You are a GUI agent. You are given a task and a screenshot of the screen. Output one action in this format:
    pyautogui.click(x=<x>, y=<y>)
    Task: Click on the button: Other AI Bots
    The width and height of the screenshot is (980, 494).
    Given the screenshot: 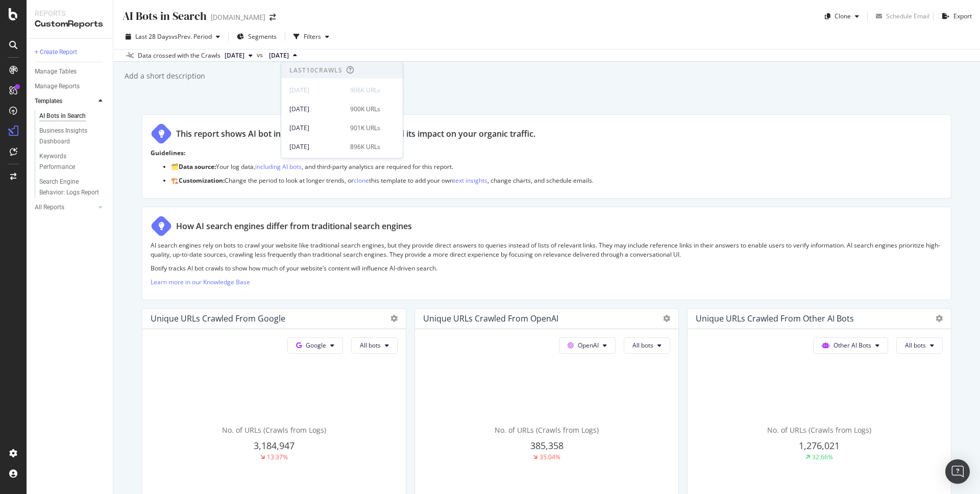 What is the action you would take?
    pyautogui.click(x=850, y=346)
    